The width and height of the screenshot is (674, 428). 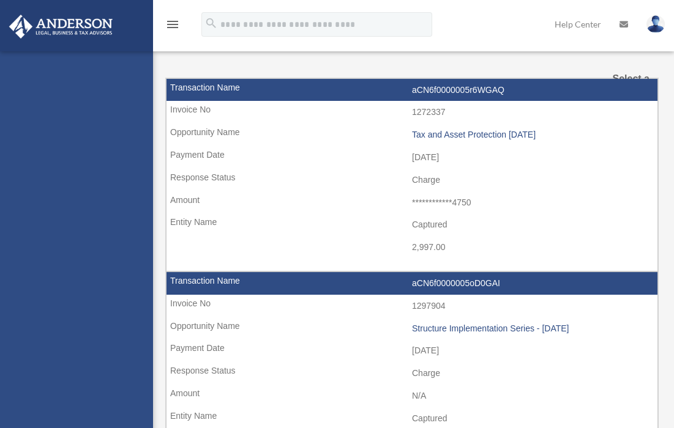 I want to click on td: aCN6f0000005r6WGAQ, so click(x=412, y=91).